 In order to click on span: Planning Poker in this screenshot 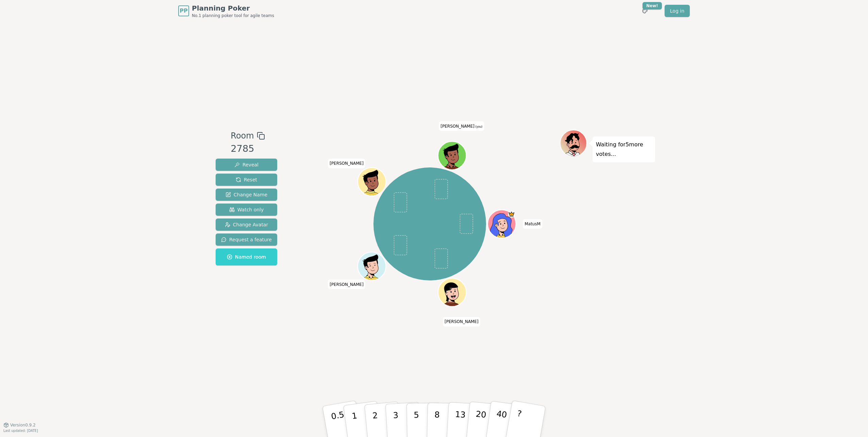, I will do `click(233, 8)`.